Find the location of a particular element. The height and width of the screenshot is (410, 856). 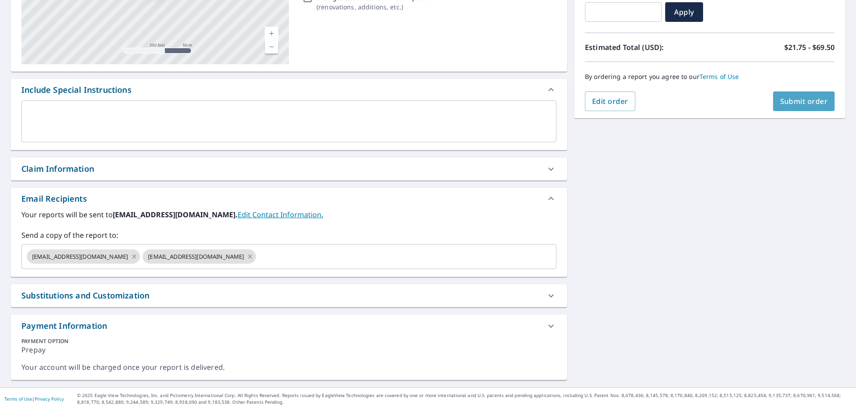

p: By ordering a report you agree to our is located at coordinates (710, 77).